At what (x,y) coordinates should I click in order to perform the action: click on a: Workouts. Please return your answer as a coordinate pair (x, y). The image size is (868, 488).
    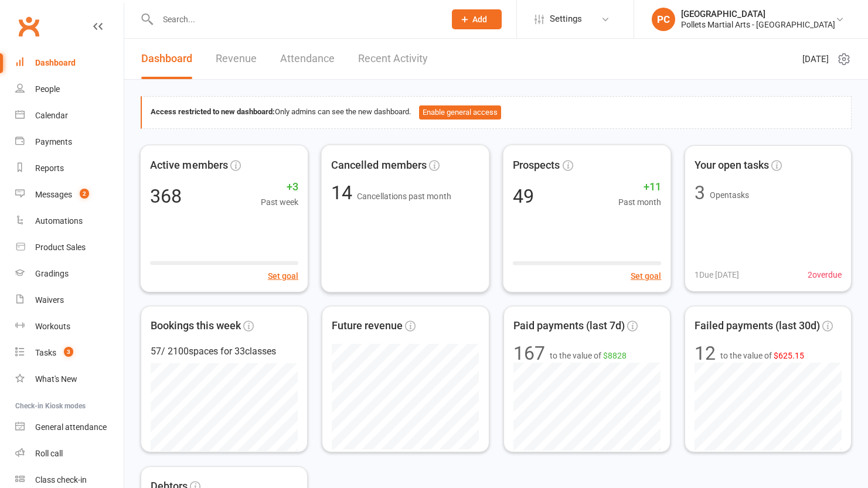
    Looking at the image, I should click on (69, 326).